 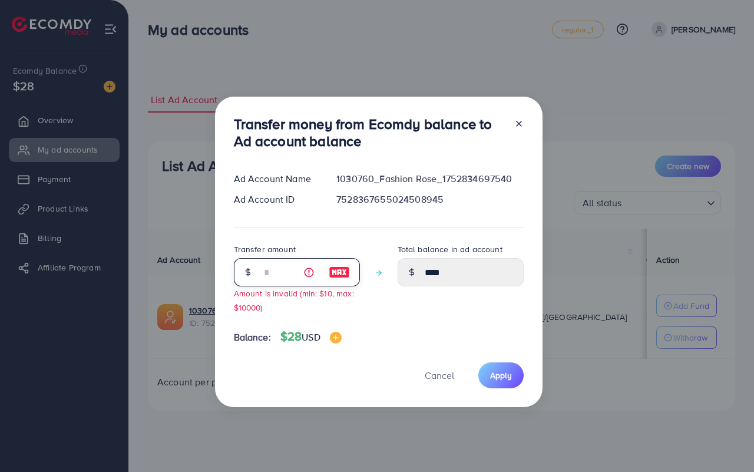 What do you see at coordinates (310, 337) in the screenshot?
I see `span: USD` at bounding box center [310, 337].